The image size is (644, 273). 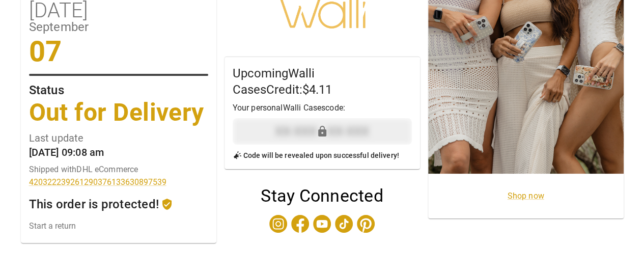 I want to click on p: Status, so click(x=119, y=90).